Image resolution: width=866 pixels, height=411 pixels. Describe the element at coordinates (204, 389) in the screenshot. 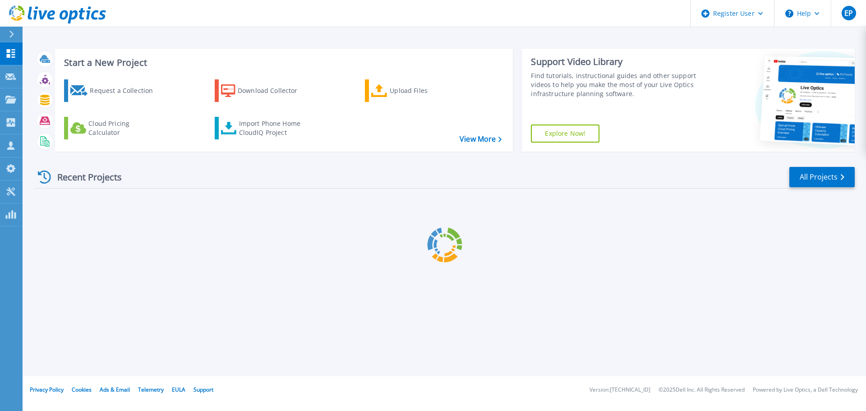

I see `a: Support` at that location.